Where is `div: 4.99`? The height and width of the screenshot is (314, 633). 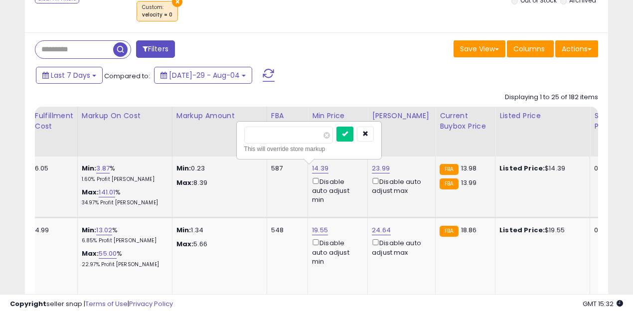 div: 4.99 is located at coordinates (52, 230).